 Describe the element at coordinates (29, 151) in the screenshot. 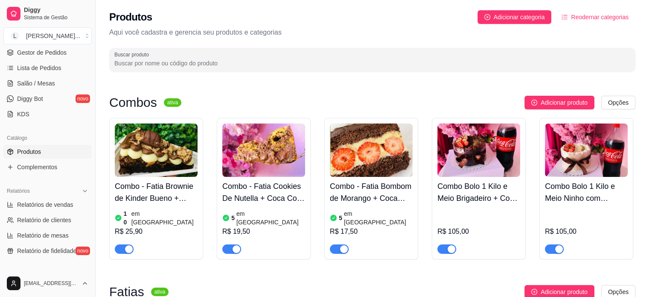

I see `span: Produtos` at that location.